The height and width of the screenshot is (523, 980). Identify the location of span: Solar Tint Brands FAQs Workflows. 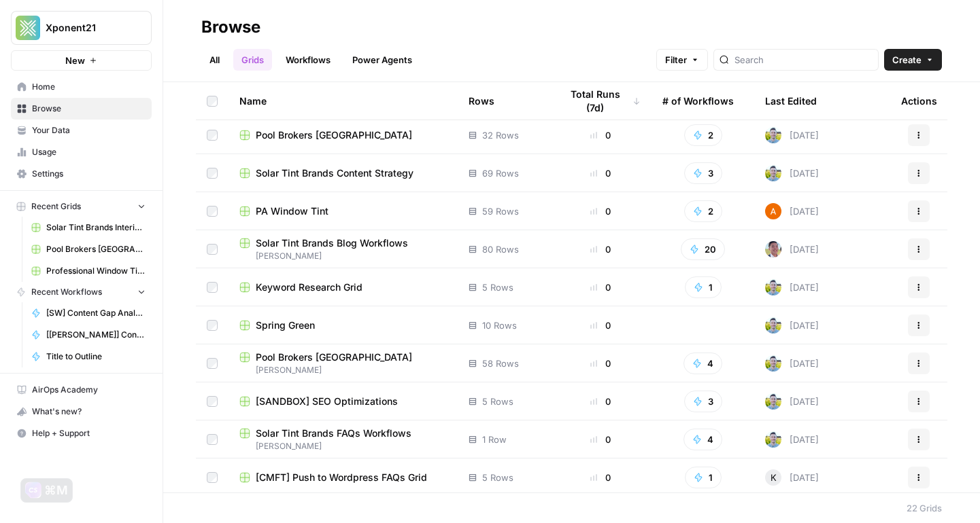
(333, 433).